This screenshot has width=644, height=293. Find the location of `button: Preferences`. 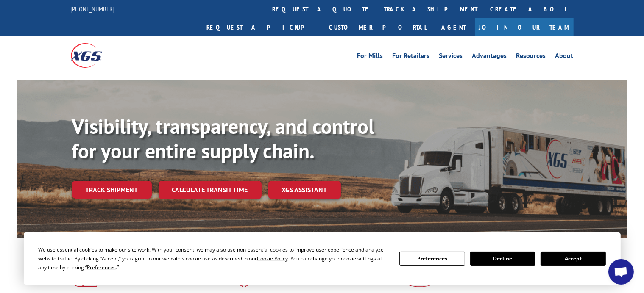

button: Preferences is located at coordinates (432, 259).